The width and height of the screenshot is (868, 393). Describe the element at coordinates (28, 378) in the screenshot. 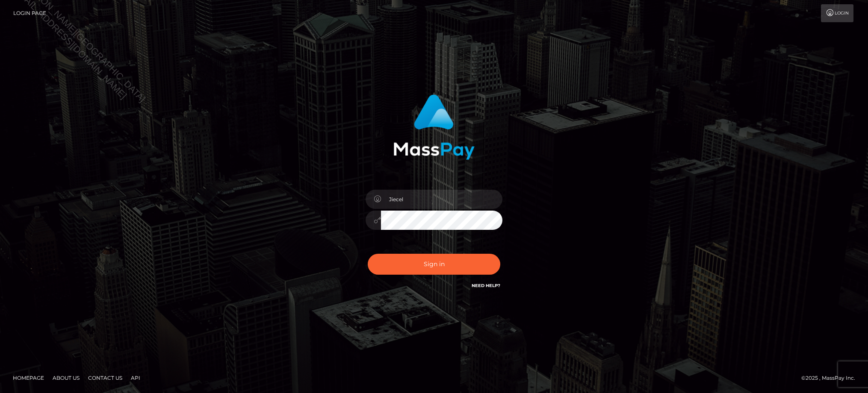

I see `a: Homepage` at that location.